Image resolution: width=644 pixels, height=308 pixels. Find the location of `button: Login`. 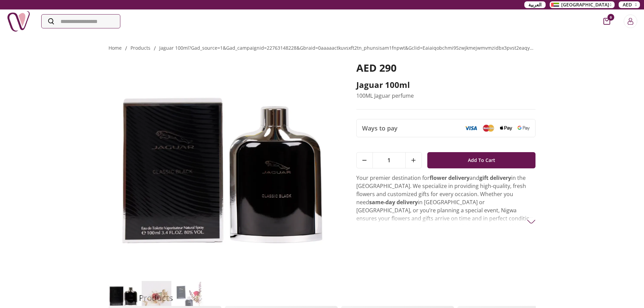

button: Login is located at coordinates (630, 21).